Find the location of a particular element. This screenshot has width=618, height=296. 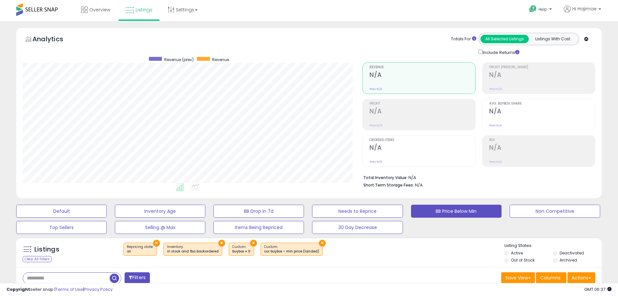

div: Clear All Filters is located at coordinates (37, 259).